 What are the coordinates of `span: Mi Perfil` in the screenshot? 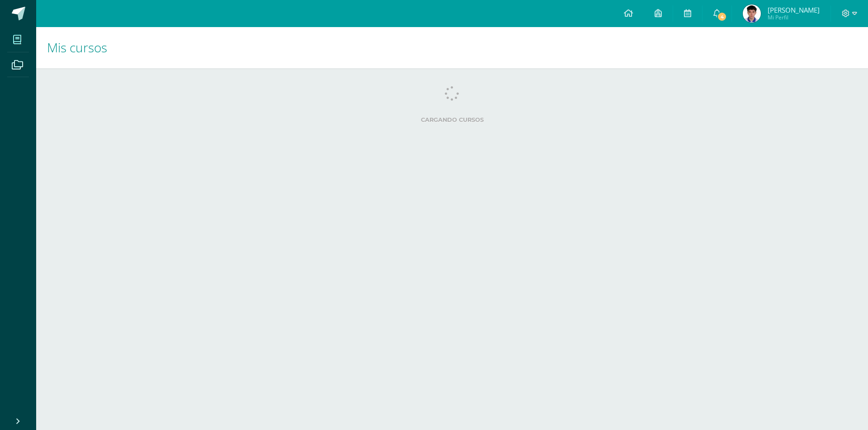 It's located at (793, 17).